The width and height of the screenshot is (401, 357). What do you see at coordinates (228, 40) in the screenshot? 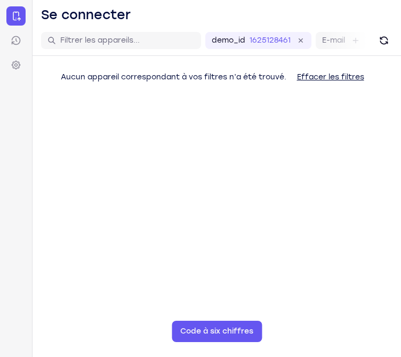
I see `label: demo_id` at bounding box center [228, 40].